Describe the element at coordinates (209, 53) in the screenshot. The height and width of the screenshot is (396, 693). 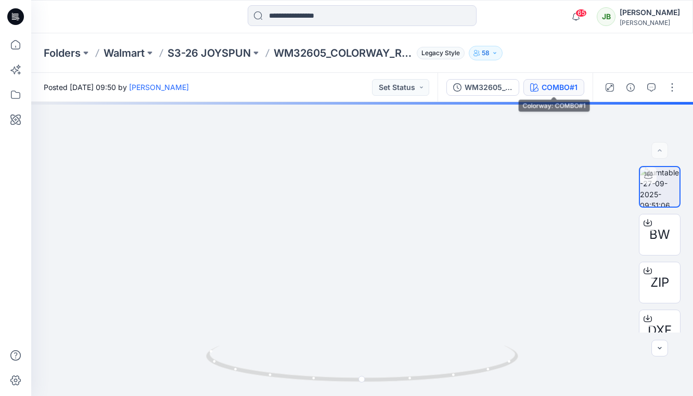
I see `p: S3-26 JOYSPUN` at that location.